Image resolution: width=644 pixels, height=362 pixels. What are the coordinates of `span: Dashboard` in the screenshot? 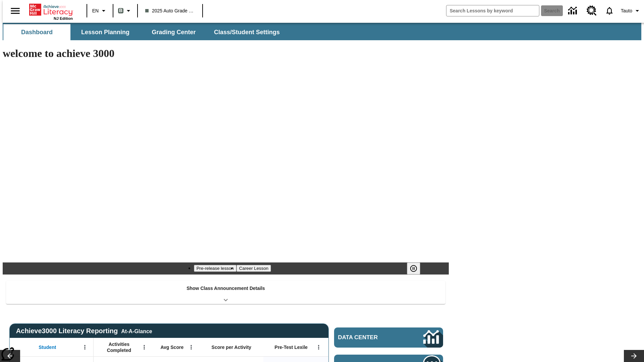 It's located at (37, 32).